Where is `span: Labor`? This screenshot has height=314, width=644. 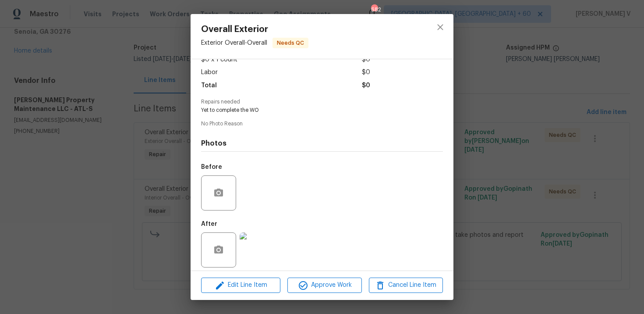 span: Labor is located at coordinates (209, 73).